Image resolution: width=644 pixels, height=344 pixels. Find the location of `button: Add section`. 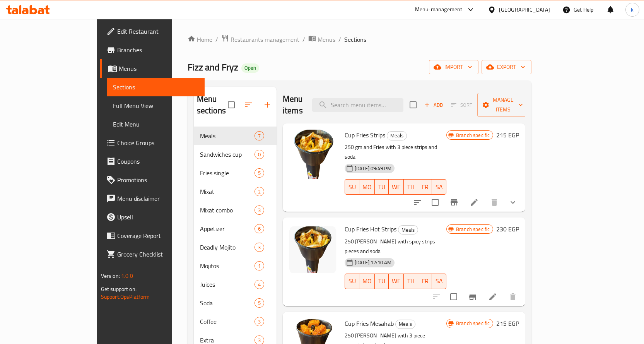

button: Add section is located at coordinates (267, 105).